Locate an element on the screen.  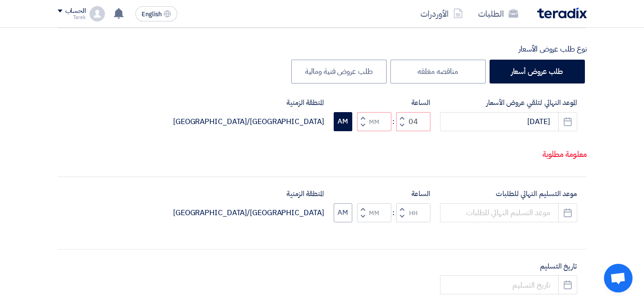
img: profile_test.png is located at coordinates (97, 14).